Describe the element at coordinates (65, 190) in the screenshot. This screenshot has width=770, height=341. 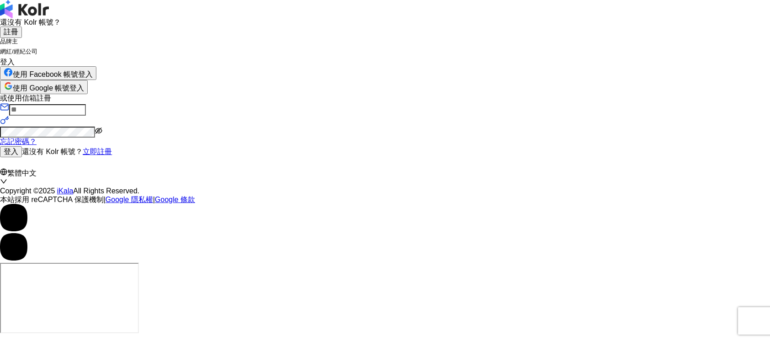
I see `a: iKala` at that location.